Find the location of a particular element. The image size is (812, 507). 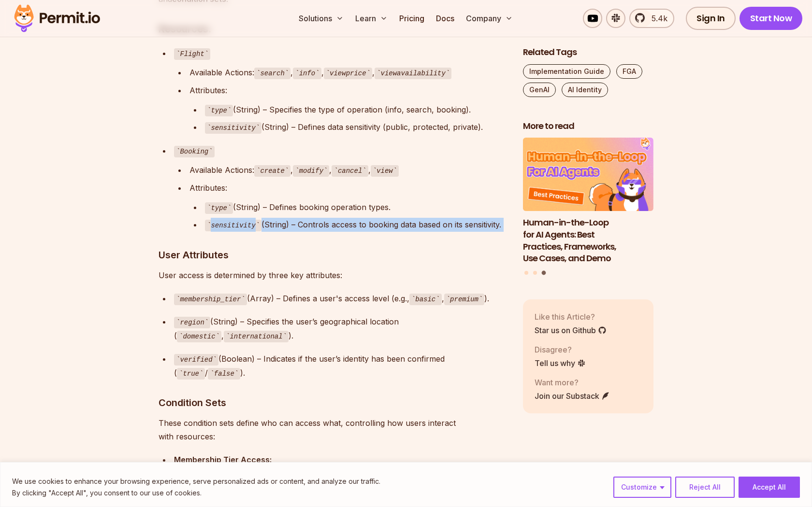

li: 3 of 3 is located at coordinates (589, 201).